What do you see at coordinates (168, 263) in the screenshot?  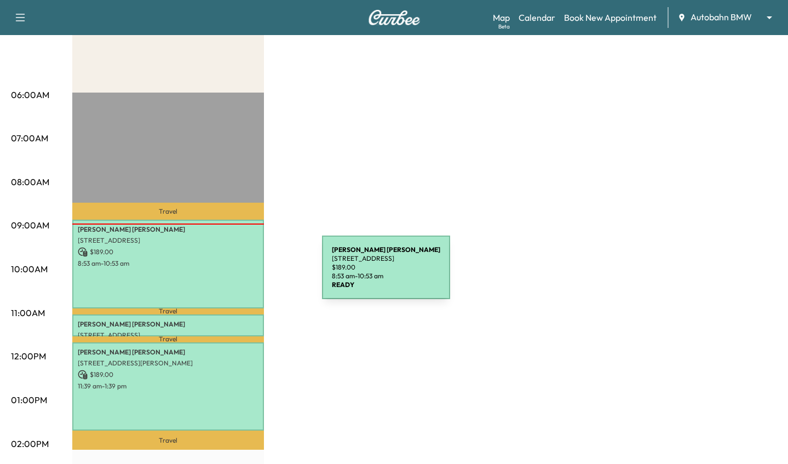 I see `p: 8:53 am - 10:53 am` at bounding box center [168, 263].